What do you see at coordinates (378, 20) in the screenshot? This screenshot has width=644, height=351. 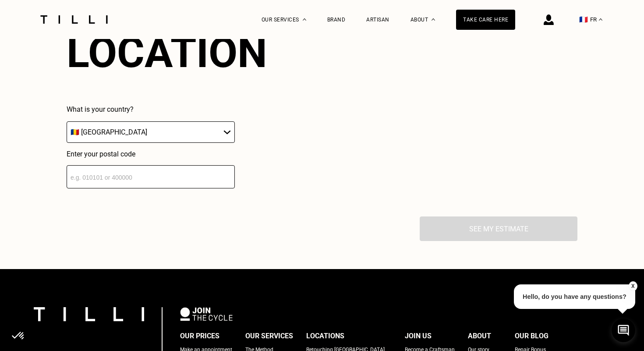 I see `a: Artisan` at bounding box center [378, 20].